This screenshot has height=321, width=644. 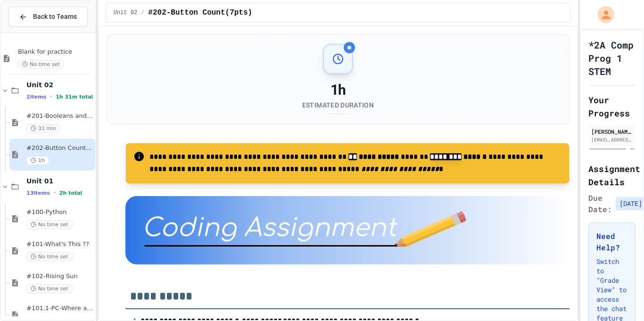 What do you see at coordinates (612, 175) in the screenshot?
I see `h2: Assignment Details` at bounding box center [612, 175].